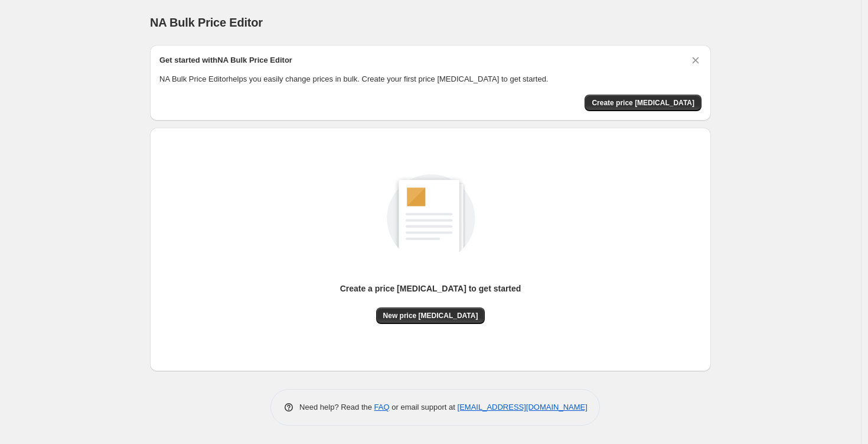 The image size is (868, 444). I want to click on h2: Get started with NA Bulk Price Editor, so click(226, 61).